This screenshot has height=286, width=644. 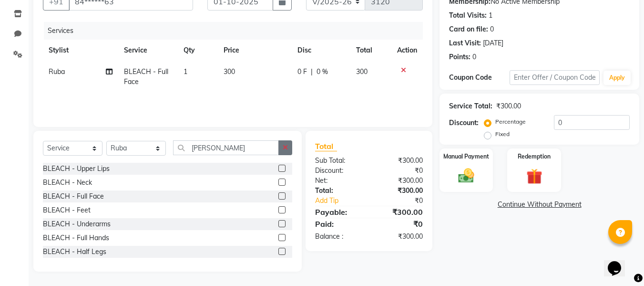 I want to click on div: 1, so click(x=491, y=15).